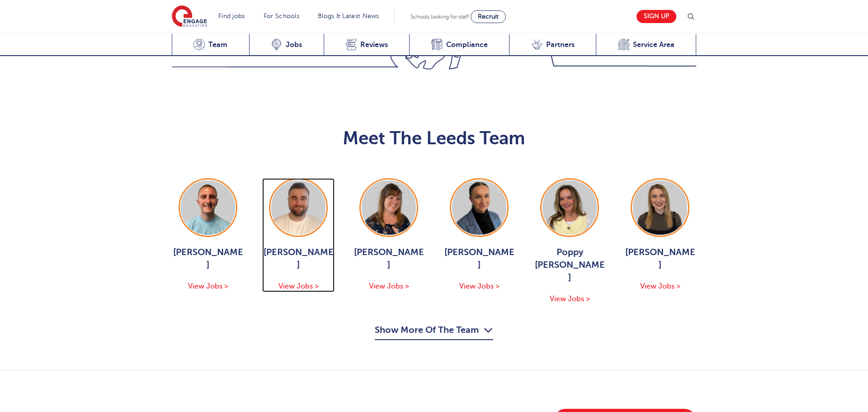  I want to click on a: Partners, so click(553, 45).